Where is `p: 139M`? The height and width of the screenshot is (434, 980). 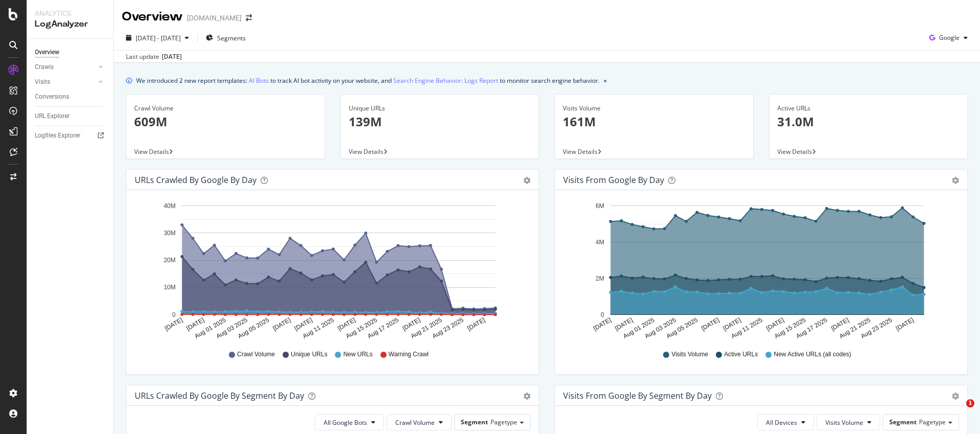
p: 139M is located at coordinates (440, 122).